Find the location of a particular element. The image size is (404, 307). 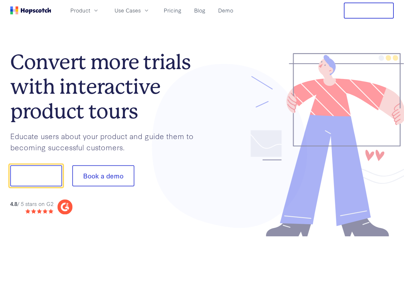

span: Product is located at coordinates (80, 10).